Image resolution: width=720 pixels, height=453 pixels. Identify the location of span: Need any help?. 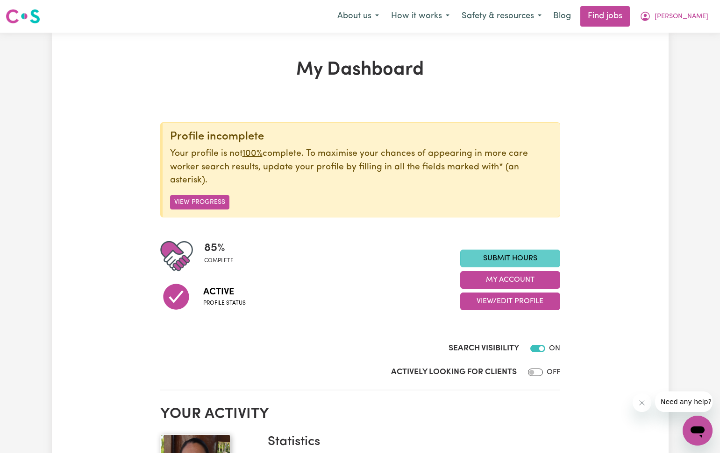
(31, 10).